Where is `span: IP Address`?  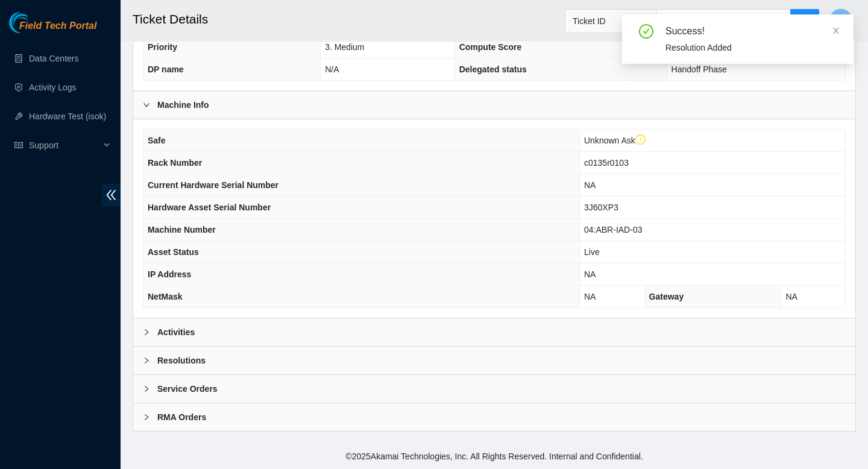 span: IP Address is located at coordinates (169, 274).